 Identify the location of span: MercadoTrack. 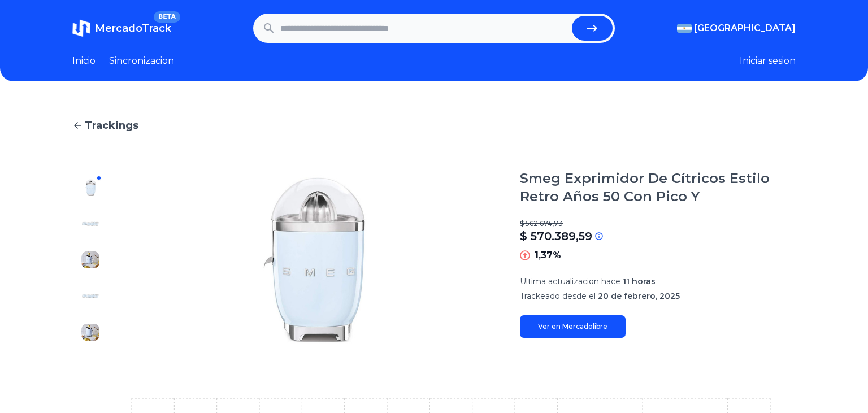
(133, 28).